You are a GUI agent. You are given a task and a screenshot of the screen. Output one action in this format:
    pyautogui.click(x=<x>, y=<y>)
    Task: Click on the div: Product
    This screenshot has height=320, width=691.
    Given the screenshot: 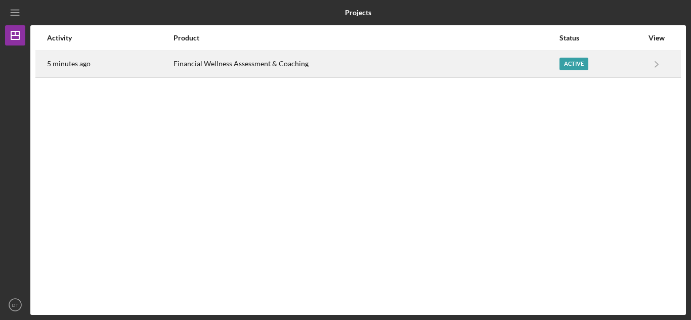 What is the action you would take?
    pyautogui.click(x=366, y=38)
    